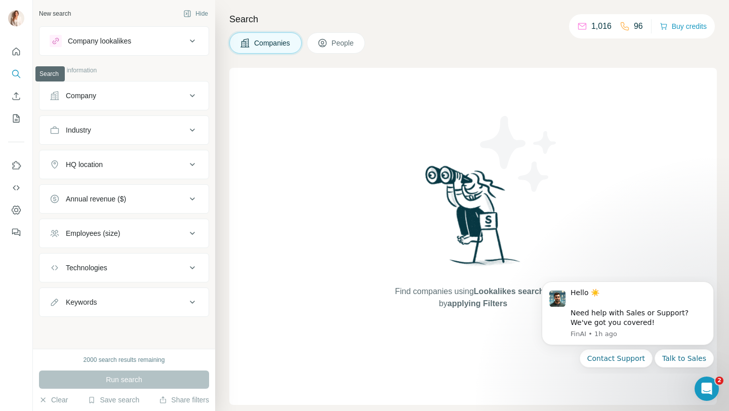 This screenshot has width=729, height=411. What do you see at coordinates (124, 41) in the screenshot?
I see `button: Company lookalikes` at bounding box center [124, 41].